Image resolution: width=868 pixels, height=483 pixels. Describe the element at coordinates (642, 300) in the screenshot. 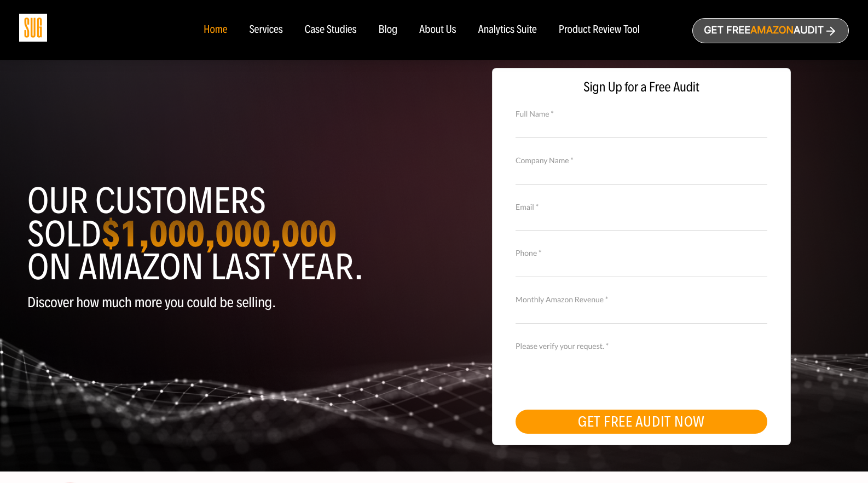

I see `label: Monthly Amazon Revenue *` at that location.